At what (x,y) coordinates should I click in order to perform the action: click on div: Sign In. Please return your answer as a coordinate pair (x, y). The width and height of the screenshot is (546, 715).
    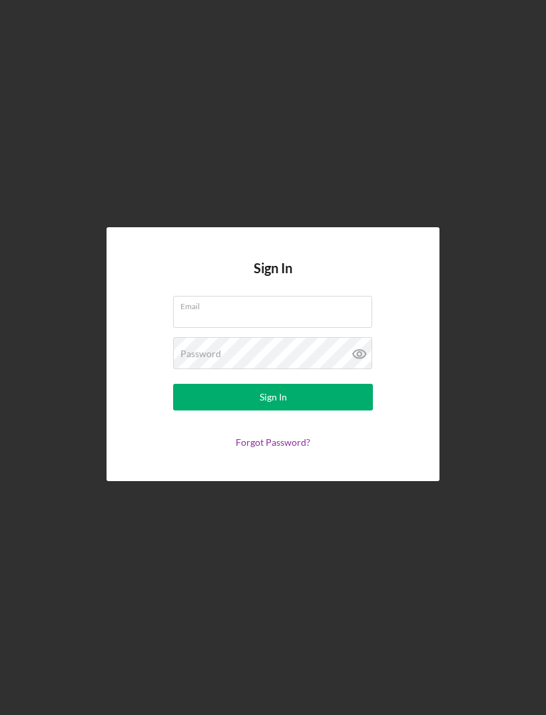
    Looking at the image, I should click on (273, 397).